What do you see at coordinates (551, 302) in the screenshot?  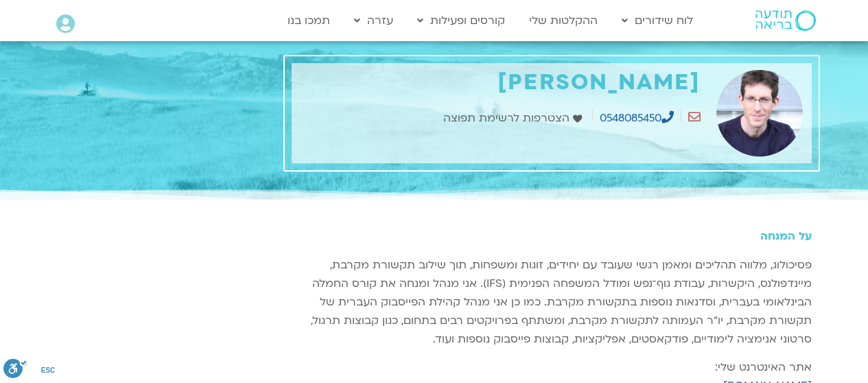 I see `p: פסיכולוג, מלווה תהליכים ומאמן רגשי שעובד עם יחידים, זוגות ומשפחות, תוך שילוב תקשורת מקרבת, מיינדפ...` at bounding box center [551, 302].